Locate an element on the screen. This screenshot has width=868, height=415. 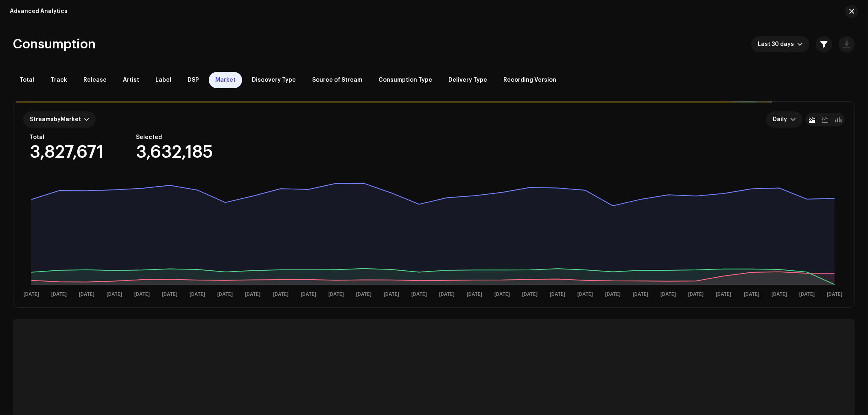
span: Label is located at coordinates (163, 80).